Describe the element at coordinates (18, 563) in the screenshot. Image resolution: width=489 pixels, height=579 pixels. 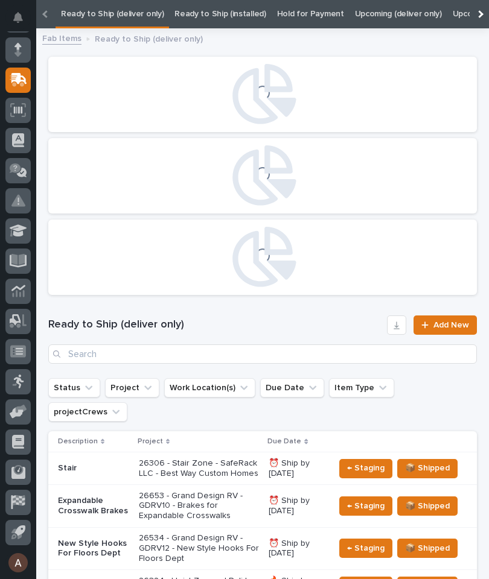
I see `button: users-avatar` at that location.